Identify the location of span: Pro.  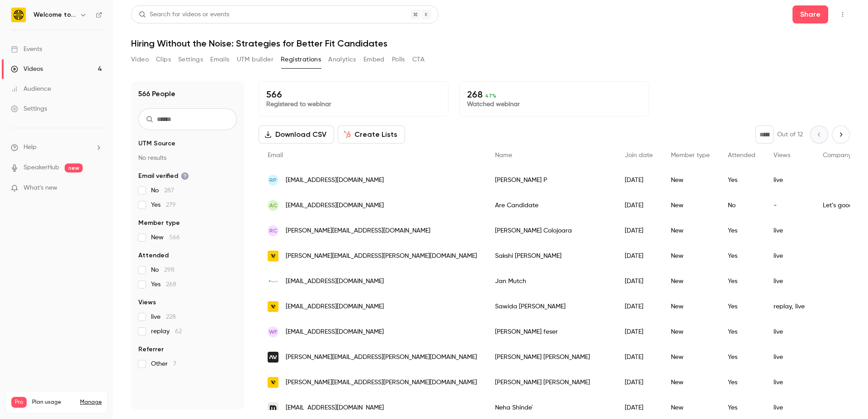
(19, 402).